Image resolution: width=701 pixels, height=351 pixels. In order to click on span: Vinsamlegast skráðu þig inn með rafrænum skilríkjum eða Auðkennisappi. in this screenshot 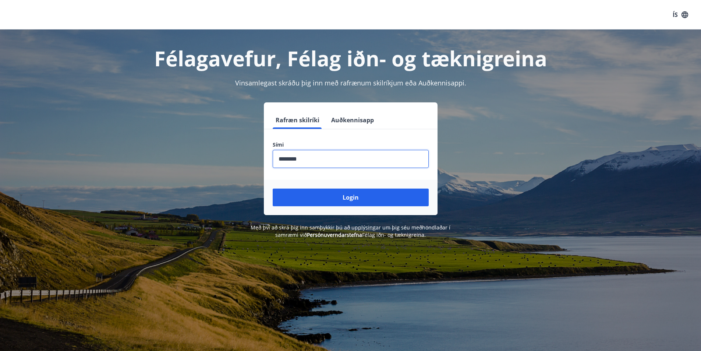, I will do `click(351, 83)`.